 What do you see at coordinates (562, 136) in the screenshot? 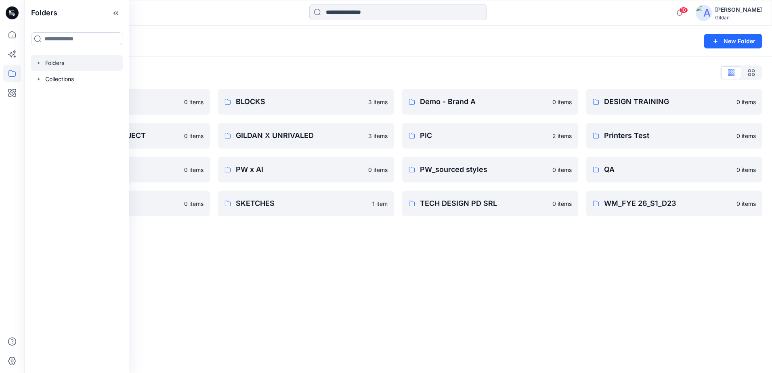
I see `p: 2 items` at bounding box center [562, 136].